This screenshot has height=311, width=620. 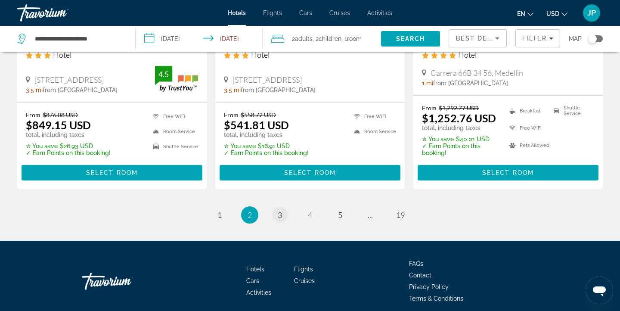 I want to click on del: $558.72 USD, so click(x=258, y=115).